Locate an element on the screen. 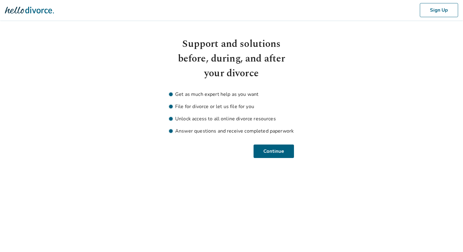 The image size is (463, 252). li: File for divorce or let us file for you is located at coordinates (232, 107).